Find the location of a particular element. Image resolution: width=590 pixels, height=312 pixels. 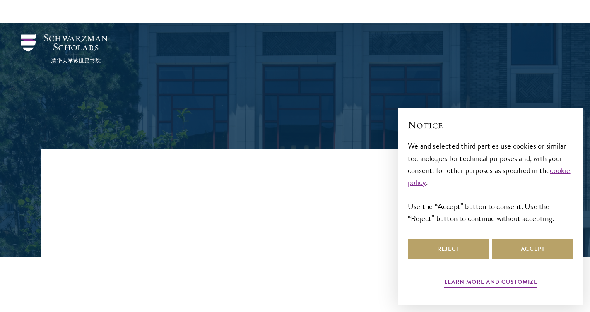

a: cookie policy is located at coordinates (489, 176).